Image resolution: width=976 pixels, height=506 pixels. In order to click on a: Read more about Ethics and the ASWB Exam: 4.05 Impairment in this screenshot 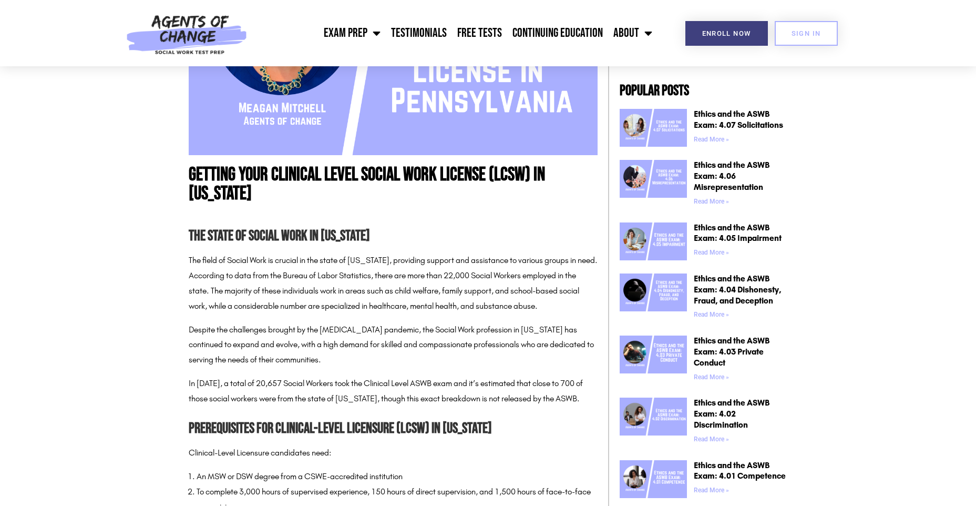, I will do `click(711, 252)`.